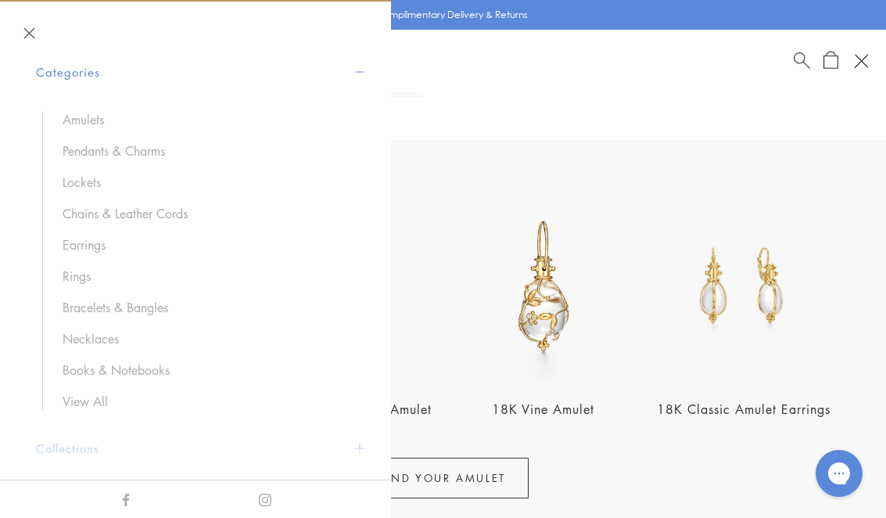  Describe the element at coordinates (831, 60) in the screenshot. I see `a: Open Shopping Bag` at that location.